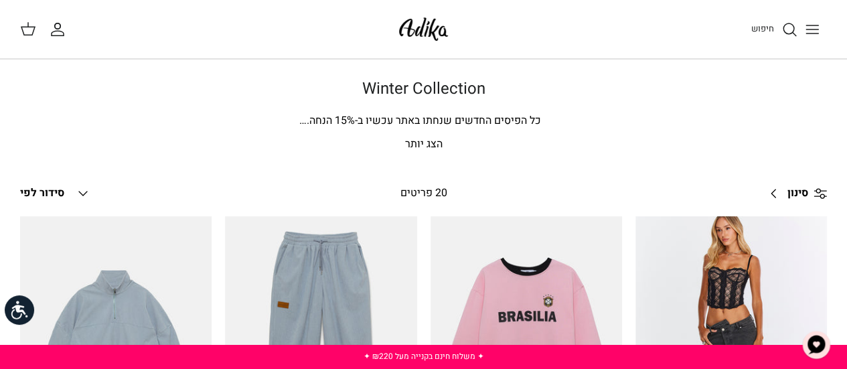 The width and height of the screenshot is (847, 369). Describe the element at coordinates (56, 193) in the screenshot. I see `button: סידור לפי` at that location.